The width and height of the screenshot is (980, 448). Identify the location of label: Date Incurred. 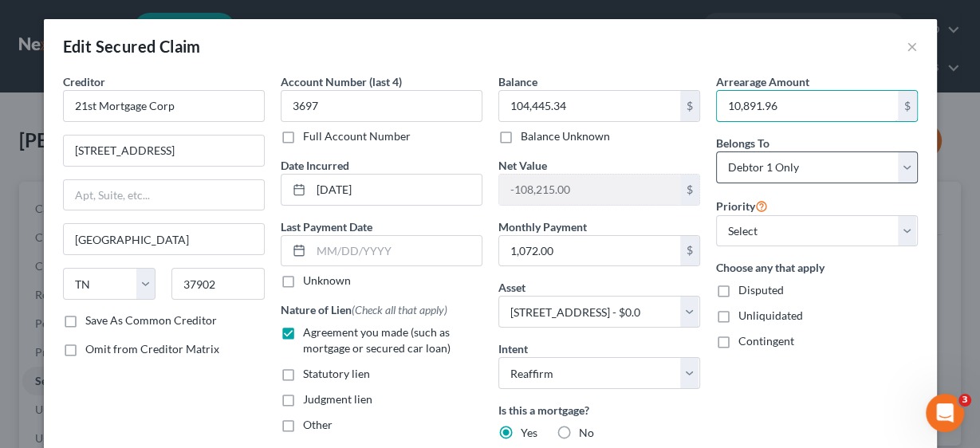
(316, 165).